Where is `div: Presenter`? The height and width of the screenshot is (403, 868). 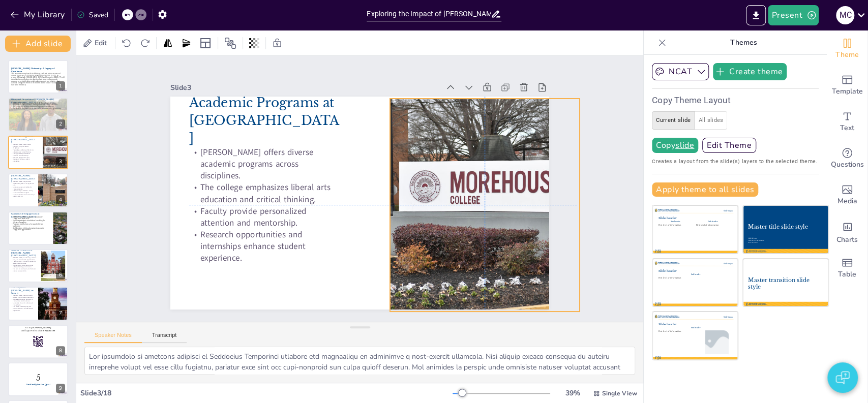 div: Presenter is located at coordinates (759, 236).